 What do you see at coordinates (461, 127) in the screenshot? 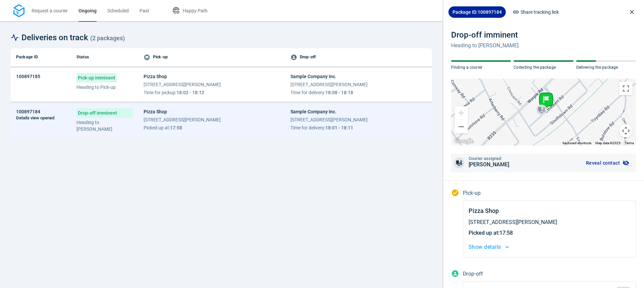
I see `button: Zoom out` at bounding box center [461, 127].